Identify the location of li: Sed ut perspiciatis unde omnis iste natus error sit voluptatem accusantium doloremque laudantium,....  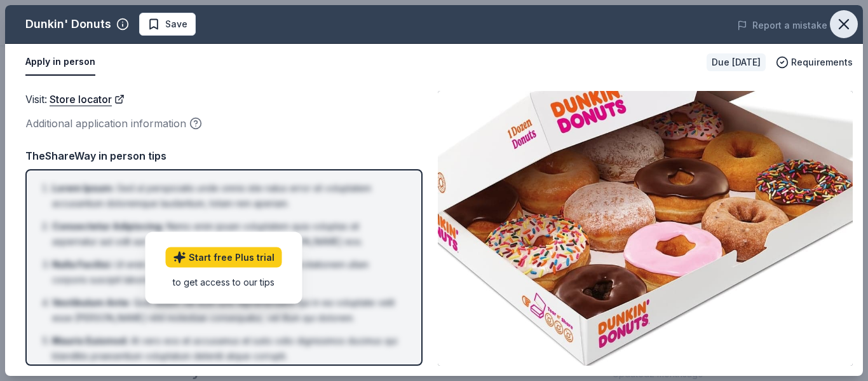
(228, 195).